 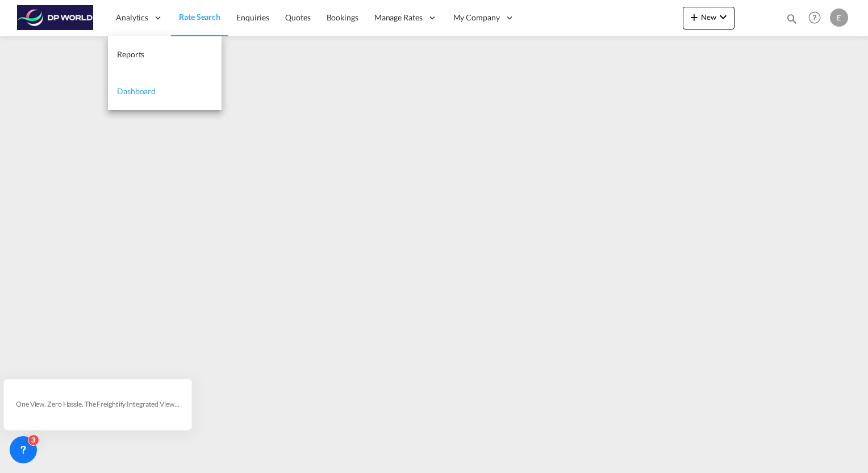 What do you see at coordinates (200, 16) in the screenshot?
I see `span: Rate Search` at bounding box center [200, 16].